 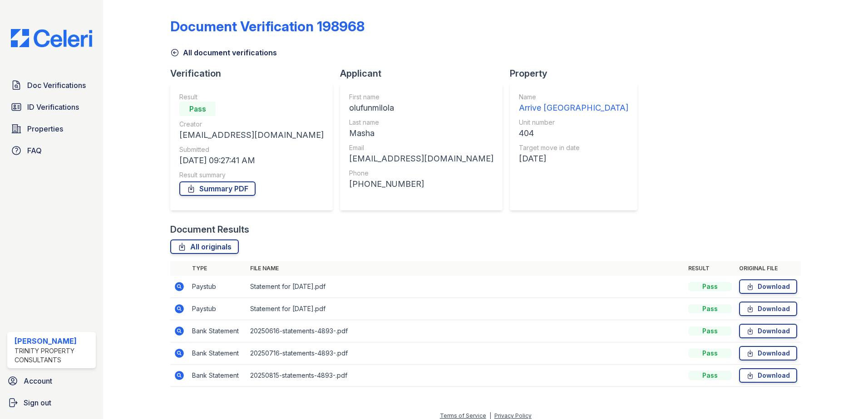 I want to click on div: Verification, so click(x=255, y=73).